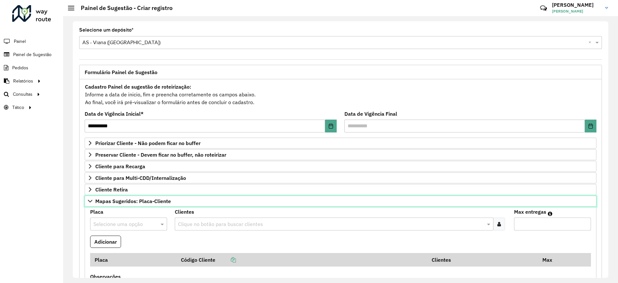  Describe the element at coordinates (341, 189) in the screenshot. I see `a: Cliente Retira` at that location.